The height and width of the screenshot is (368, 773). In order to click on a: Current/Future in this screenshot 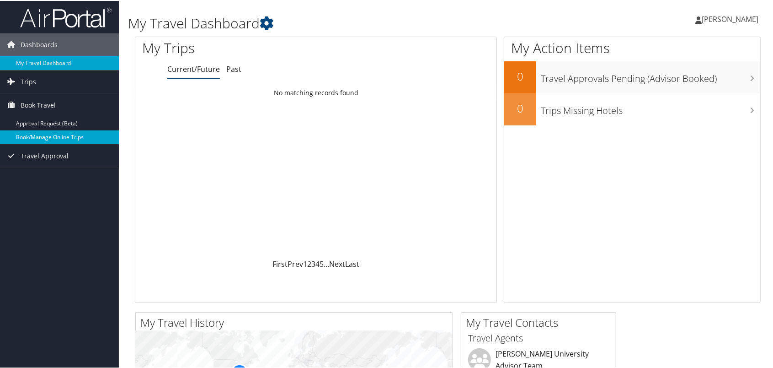, I will do `click(193, 68)`.